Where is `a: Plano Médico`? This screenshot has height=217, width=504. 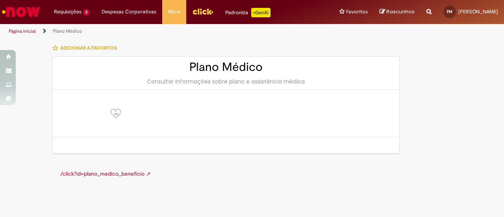
a: Plano Médico is located at coordinates (67, 31).